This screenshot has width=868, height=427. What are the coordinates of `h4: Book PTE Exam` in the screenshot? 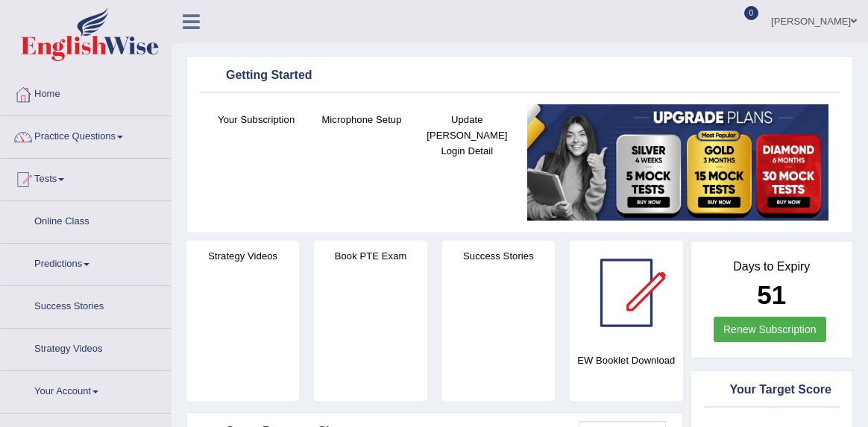 It's located at (369, 256).